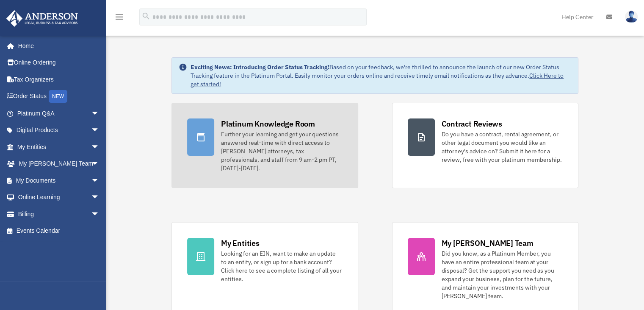  Describe the element at coordinates (59, 214) in the screenshot. I see `a: Billingarrow_drop_down` at that location.